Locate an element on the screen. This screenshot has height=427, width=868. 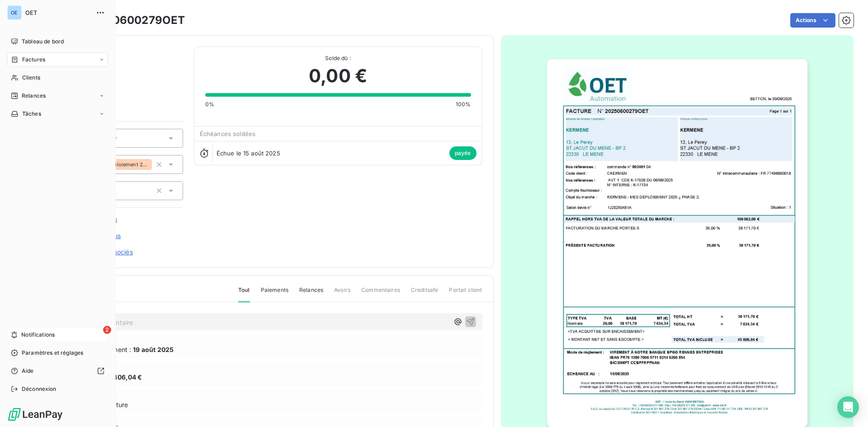
button: Actions is located at coordinates (813, 21).